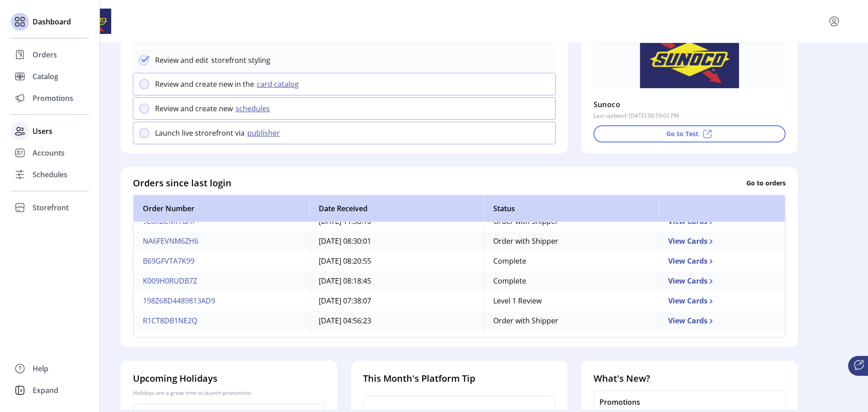 This screenshot has height=412, width=868. What do you see at coordinates (239, 60) in the screenshot?
I see `p: storefront styling` at bounding box center [239, 60].